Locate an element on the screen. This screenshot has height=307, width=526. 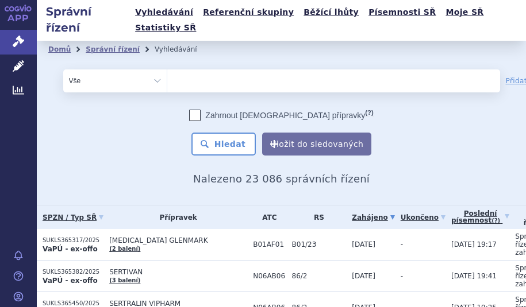
th: Přípravek is located at coordinates (175, 217).